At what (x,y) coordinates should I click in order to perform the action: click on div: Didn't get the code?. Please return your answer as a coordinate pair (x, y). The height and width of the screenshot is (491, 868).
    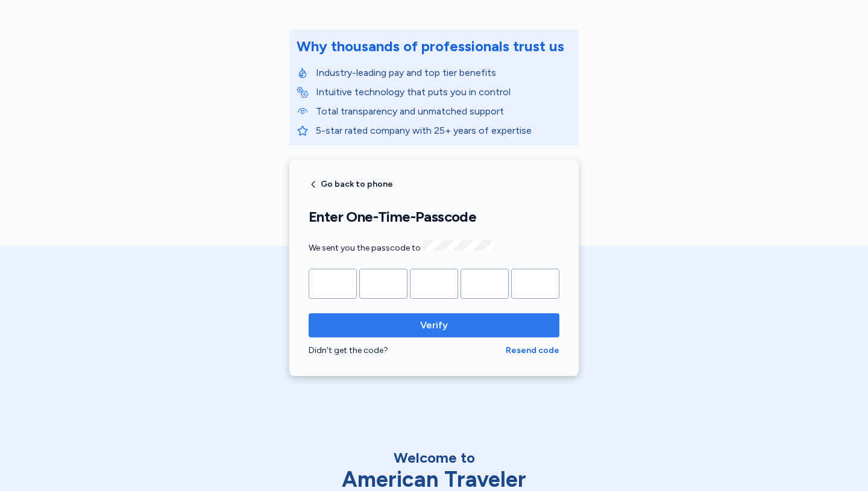
    Looking at the image, I should click on (407, 351).